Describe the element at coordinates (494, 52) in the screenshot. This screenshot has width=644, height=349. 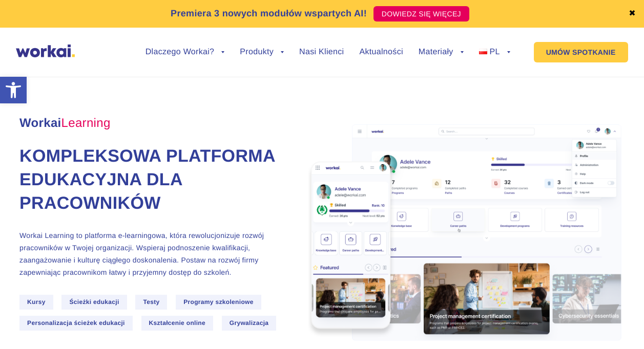
I see `span: PL` at that location.